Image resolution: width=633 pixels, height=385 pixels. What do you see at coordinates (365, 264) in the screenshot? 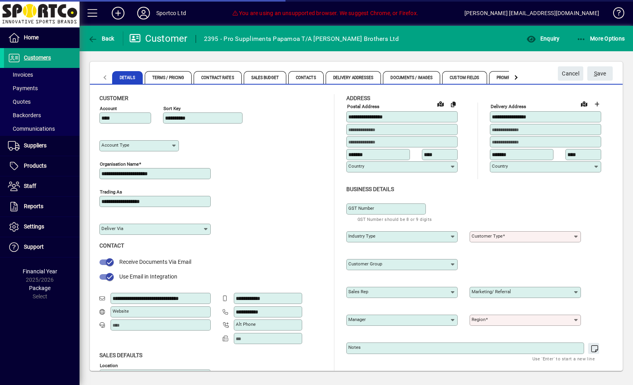
I see `mat-label: Customer group` at bounding box center [365, 264].